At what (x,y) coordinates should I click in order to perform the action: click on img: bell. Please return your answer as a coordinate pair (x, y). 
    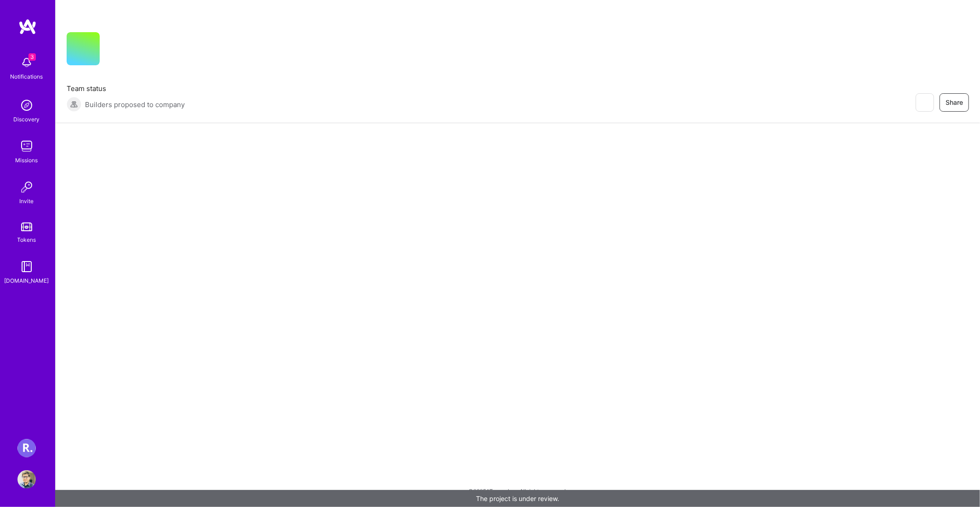
    Looking at the image, I should click on (27, 62).